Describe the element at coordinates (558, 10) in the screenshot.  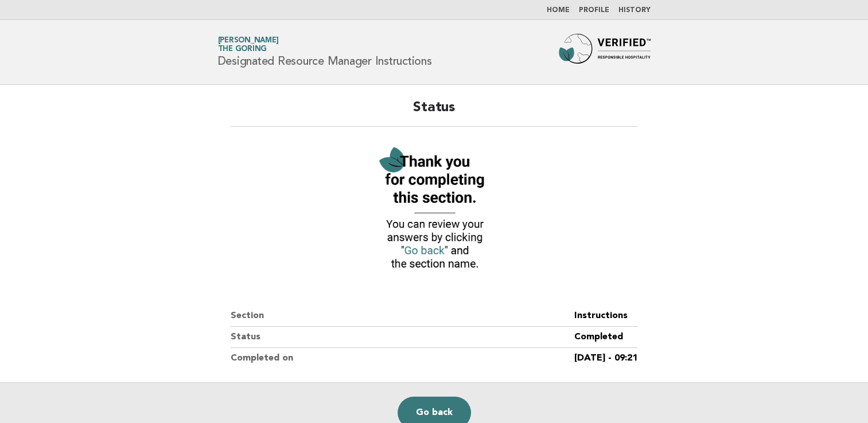
I see `a: Home` at that location.